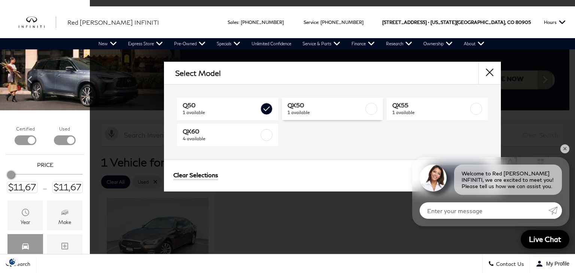  Describe the element at coordinates (64, 216) in the screenshot. I see `div: MakeMake` at that location.